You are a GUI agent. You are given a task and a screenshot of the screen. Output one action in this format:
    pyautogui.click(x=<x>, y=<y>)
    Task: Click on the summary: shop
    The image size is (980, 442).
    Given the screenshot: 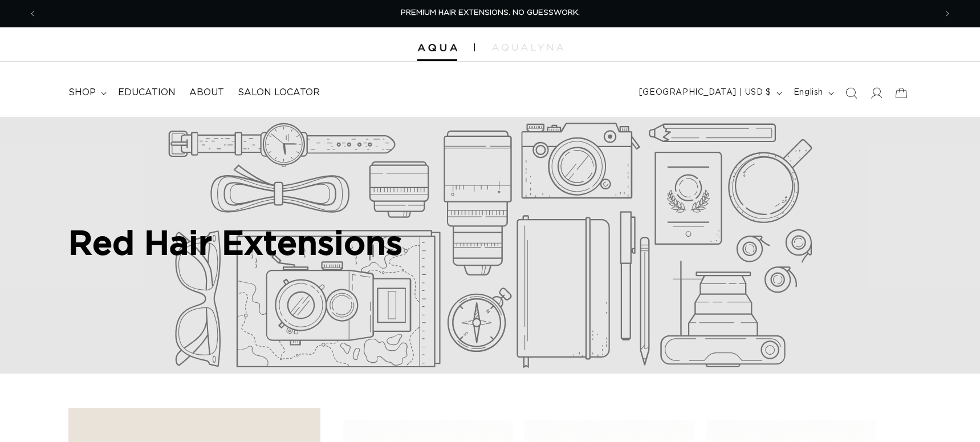 What is the action you would take?
    pyautogui.click(x=86, y=93)
    